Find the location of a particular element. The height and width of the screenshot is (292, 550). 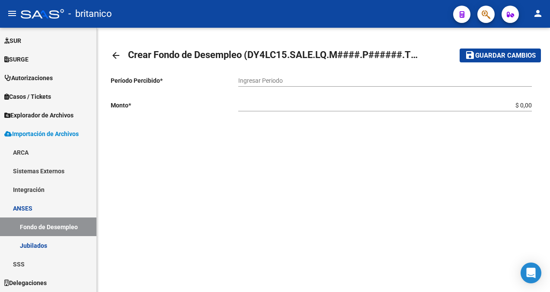

span: Importación de Archivos is located at coordinates (42, 134).